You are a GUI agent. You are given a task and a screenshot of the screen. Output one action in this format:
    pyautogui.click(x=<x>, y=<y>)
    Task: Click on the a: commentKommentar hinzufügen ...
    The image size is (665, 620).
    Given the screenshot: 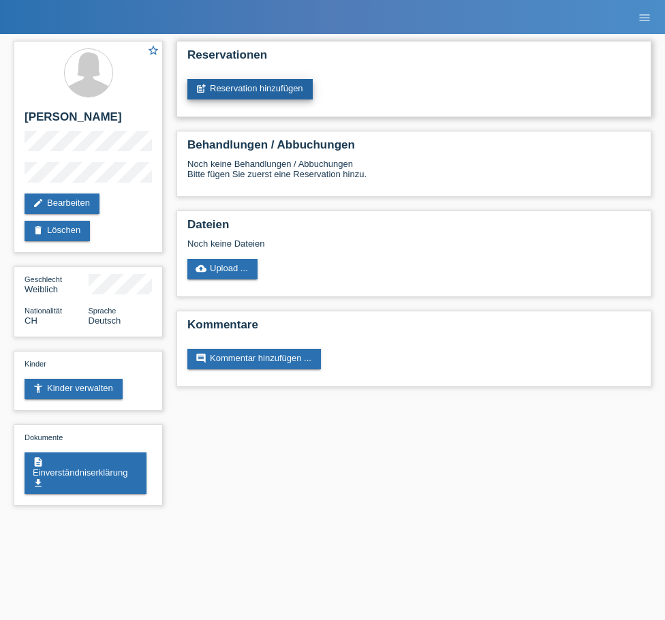 What is the action you would take?
    pyautogui.click(x=254, y=359)
    